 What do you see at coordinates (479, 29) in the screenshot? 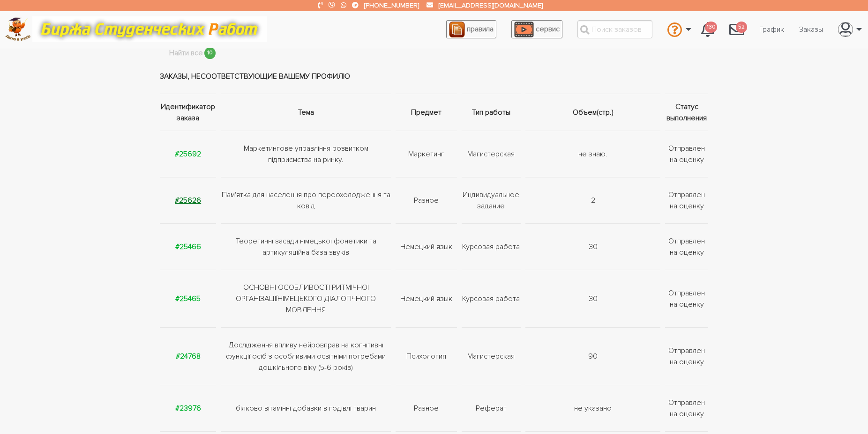
I see `span: правила` at bounding box center [479, 29].